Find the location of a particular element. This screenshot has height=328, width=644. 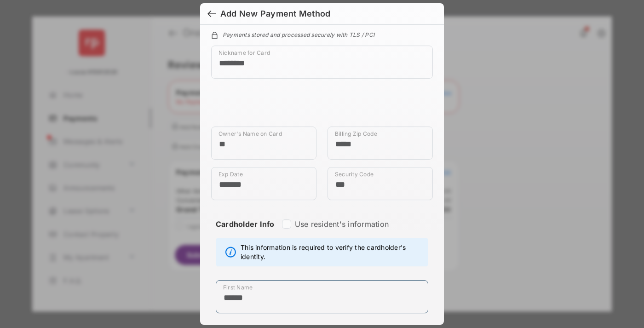

label: Use resident's information is located at coordinates (342, 224).